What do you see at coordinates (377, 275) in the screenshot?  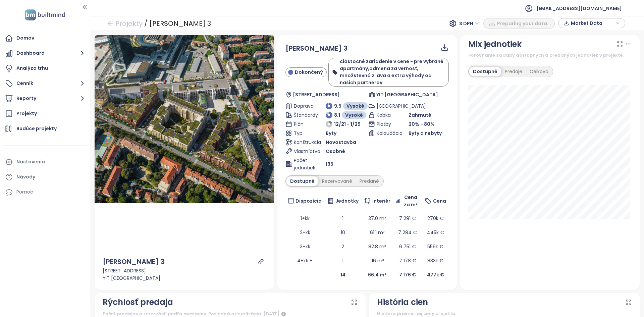 I see `b: 66.4 m²` at bounding box center [377, 275].